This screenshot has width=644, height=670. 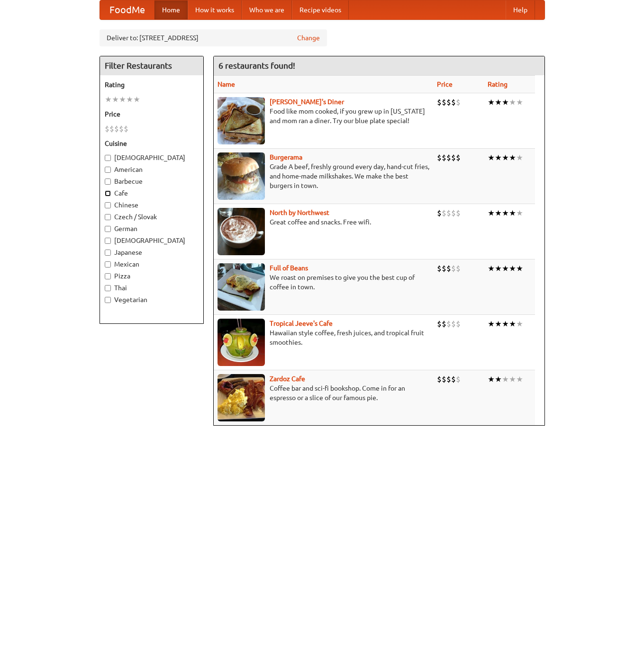 I want to click on img: jeeves.jpg, so click(x=241, y=343).